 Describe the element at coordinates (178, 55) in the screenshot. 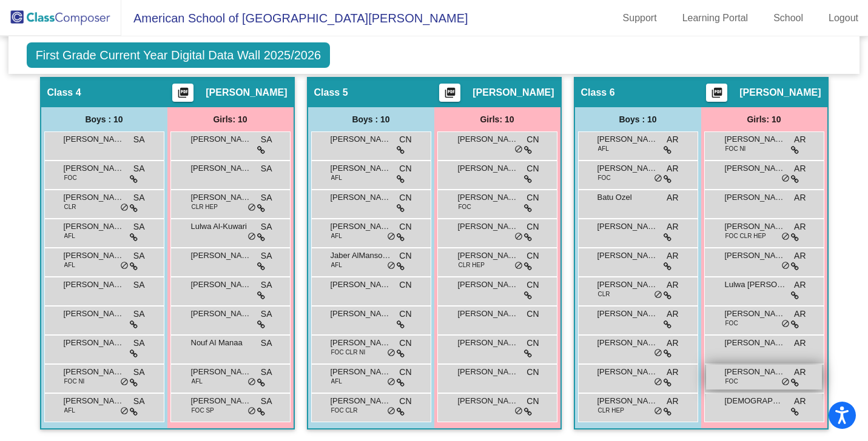

I see `span: First Grade Current Year Digital Data Wall 2025/2026` at that location.